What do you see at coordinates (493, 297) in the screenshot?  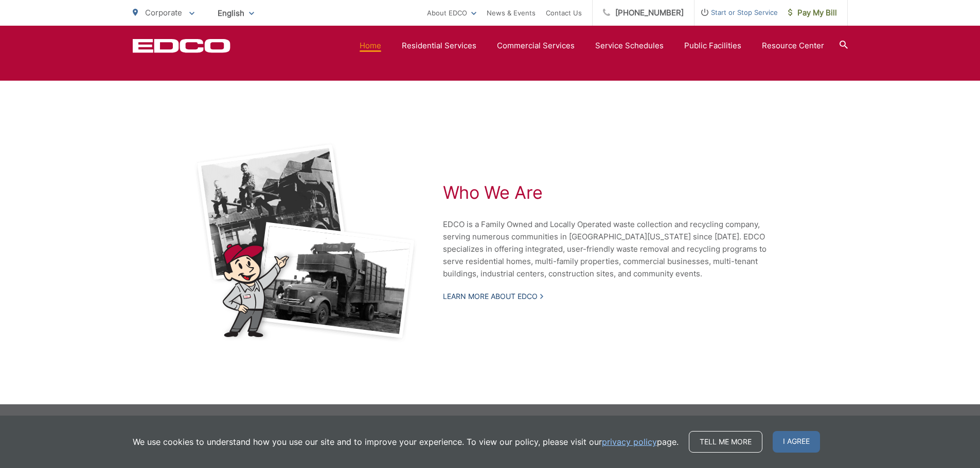 I see `a: Learn More About EDCO` at bounding box center [493, 297].